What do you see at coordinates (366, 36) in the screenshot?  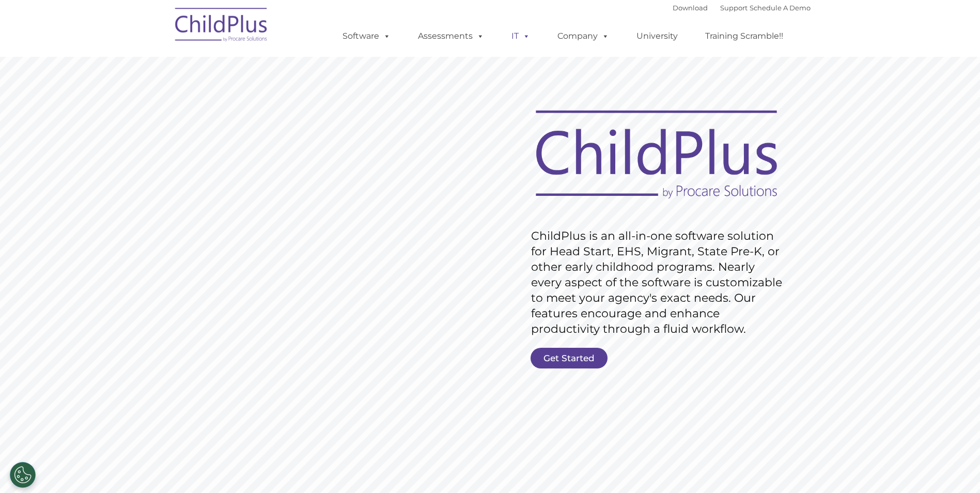 I see `a: Software` at bounding box center [366, 36].